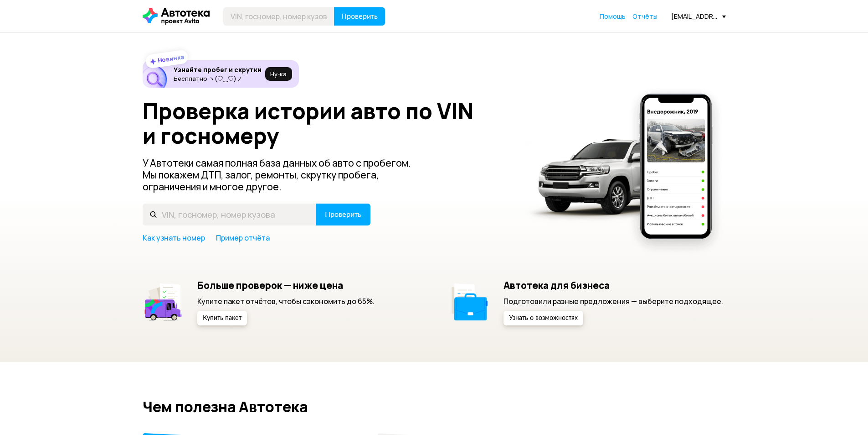 Image resolution: width=868 pixels, height=435 pixels. What do you see at coordinates (543, 318) in the screenshot?
I see `button: Узнать о возможностях` at bounding box center [543, 318].